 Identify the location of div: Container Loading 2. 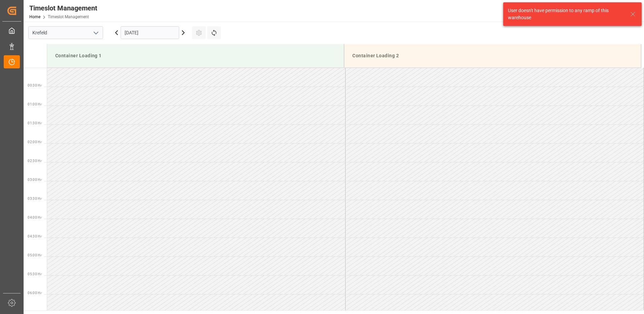
(492, 55).